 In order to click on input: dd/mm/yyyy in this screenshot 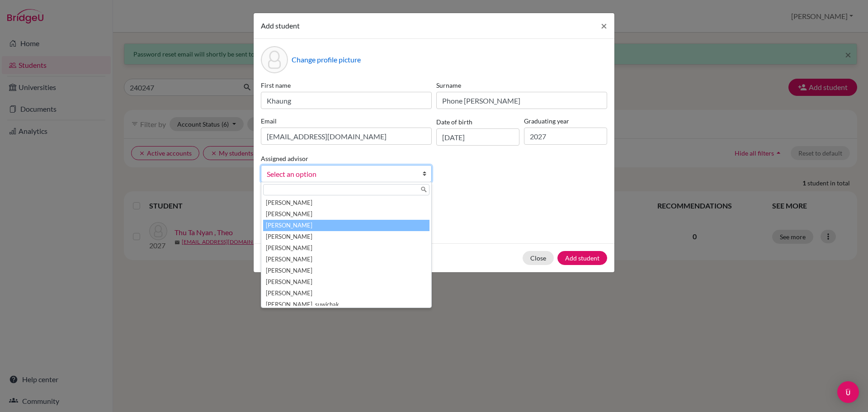, I will do `click(478, 137)`.